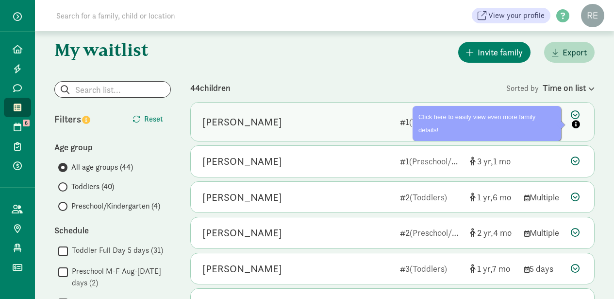 This screenshot has width=614, height=299. Describe the element at coordinates (494, 52) in the screenshot. I see `button: Invite family` at that location.